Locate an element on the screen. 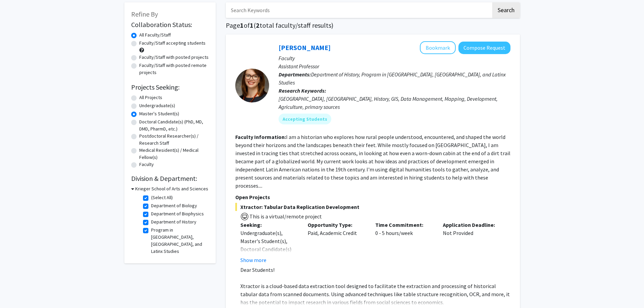 The width and height of the screenshot is (644, 308). p: Assistant Professor is located at coordinates (395, 66).